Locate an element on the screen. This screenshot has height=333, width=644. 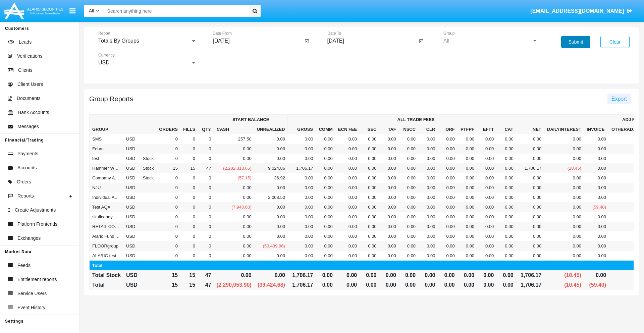
td: RETAIL COMPANIES is located at coordinates (106, 226).